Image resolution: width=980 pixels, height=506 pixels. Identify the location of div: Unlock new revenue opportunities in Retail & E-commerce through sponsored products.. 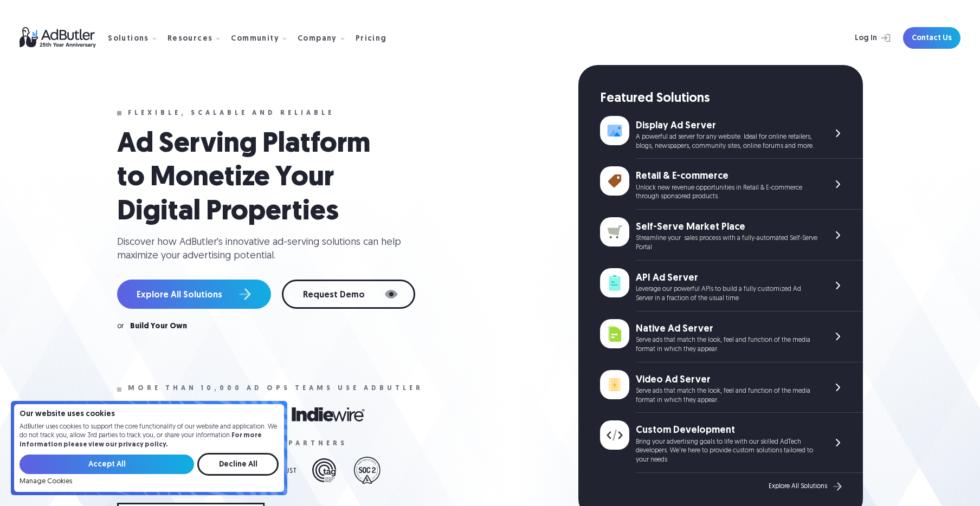
(726, 193).